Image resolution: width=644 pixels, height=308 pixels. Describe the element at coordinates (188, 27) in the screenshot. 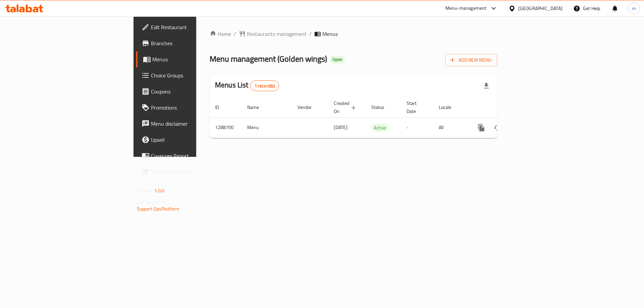

I see `a: Edit Restaurant` at that location.